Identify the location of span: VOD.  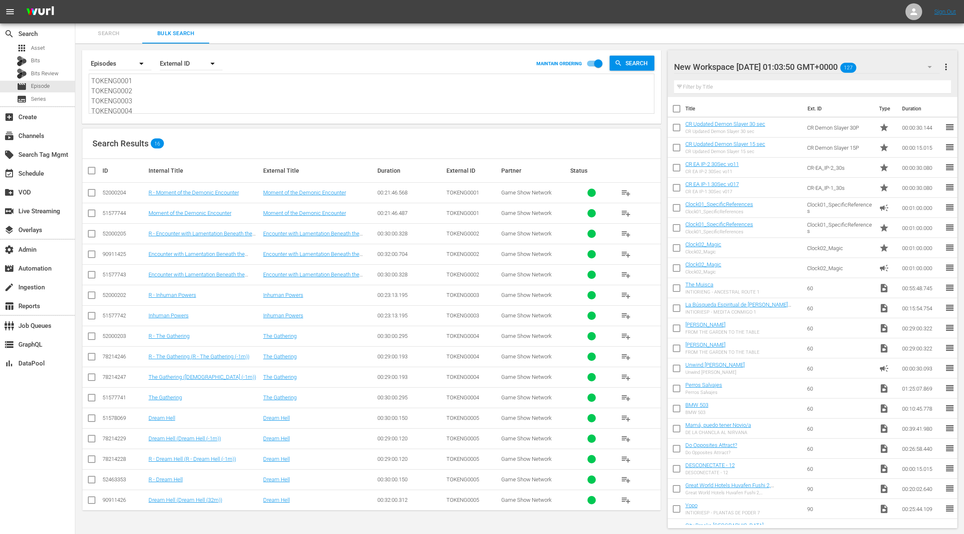
(9, 192).